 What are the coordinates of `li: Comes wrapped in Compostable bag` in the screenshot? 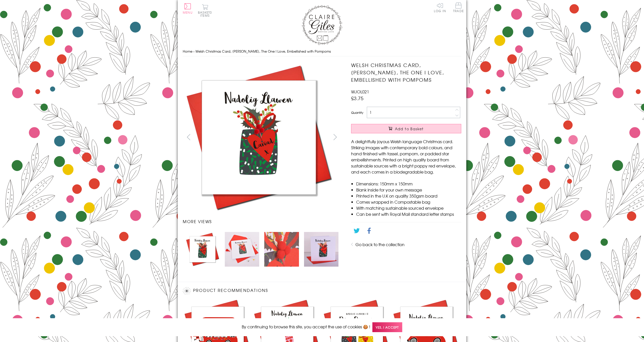 It's located at (409, 202).